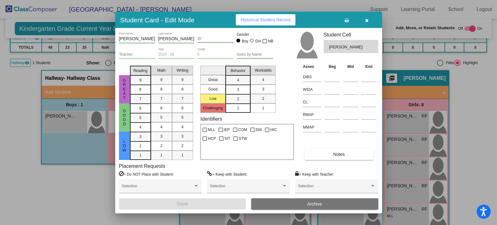  I want to click on span: HIC, so click(273, 130).